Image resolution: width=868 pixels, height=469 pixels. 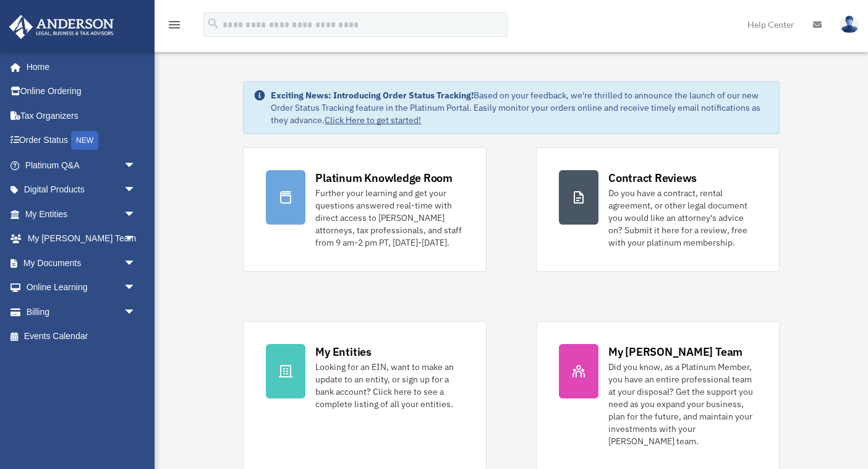 I want to click on a: Click Here to get started!, so click(x=373, y=120).